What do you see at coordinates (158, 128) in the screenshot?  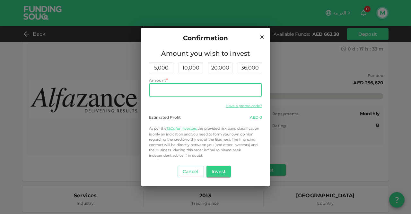 I see `span: As per the` at bounding box center [158, 128].